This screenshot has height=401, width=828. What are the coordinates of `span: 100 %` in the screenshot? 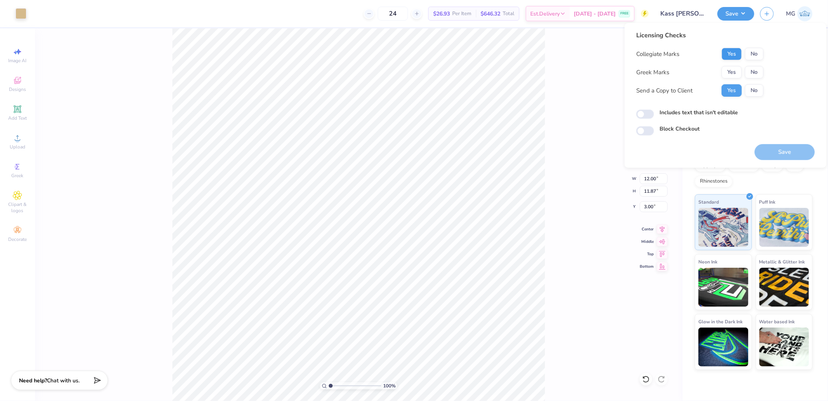 It's located at (389, 386).